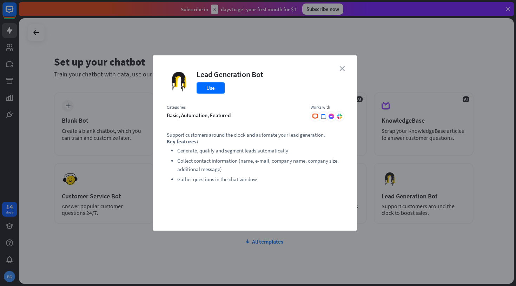 This screenshot has width=516, height=286. Describe the element at coordinates (260, 165) in the screenshot. I see `li: Collect contact information (name, e-mail, company name, company size, additional message)` at that location.